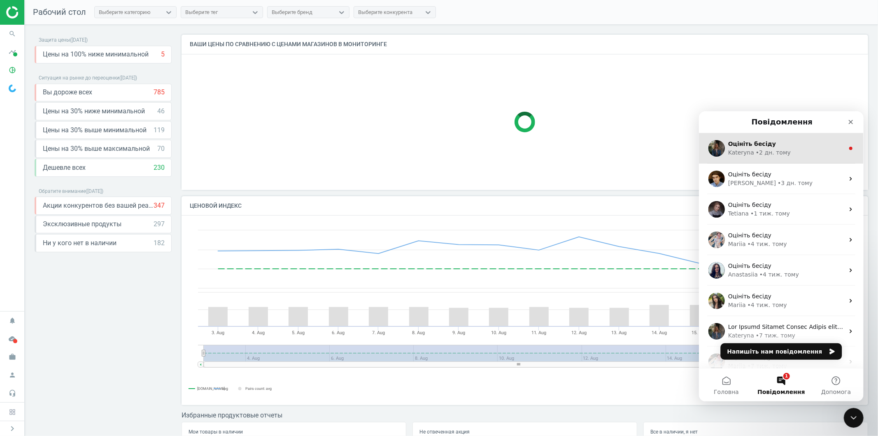 The image size is (878, 436). Describe the element at coordinates (62, 191) in the screenshot. I see `span: Обратите внимание` at that location.